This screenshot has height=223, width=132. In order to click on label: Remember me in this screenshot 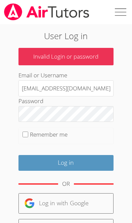, I will do `click(49, 134)`.